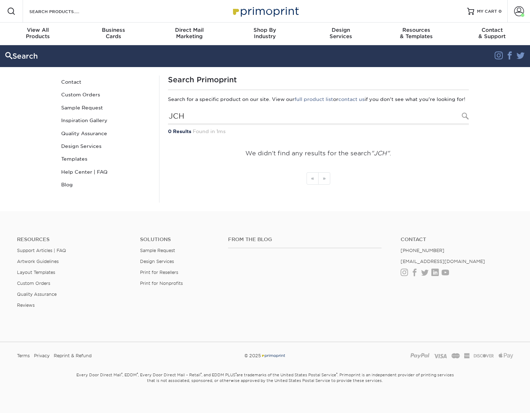 The image size is (530, 413). I want to click on span: Business, so click(113, 30).